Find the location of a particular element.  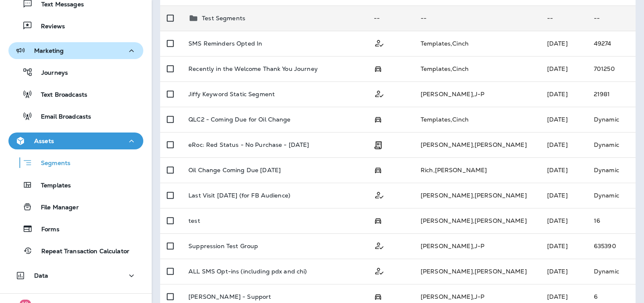

p: Marketing is located at coordinates (49, 50).